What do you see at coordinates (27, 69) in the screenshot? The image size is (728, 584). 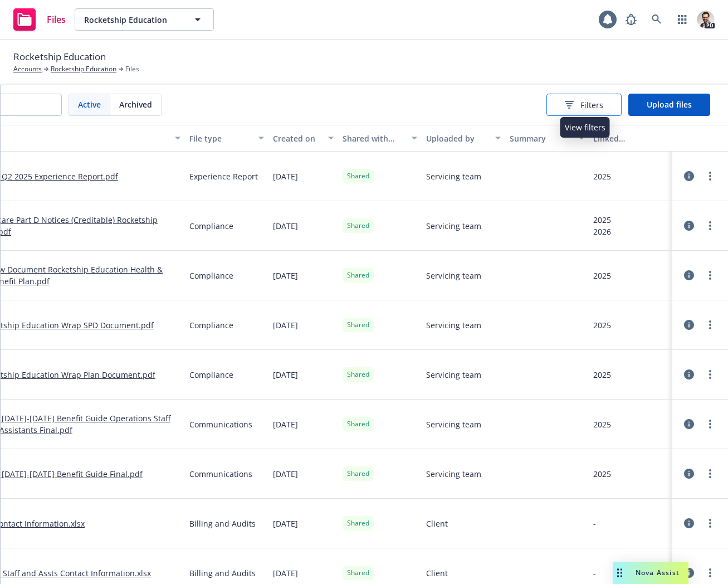 I see `a: Accounts` at bounding box center [27, 69].